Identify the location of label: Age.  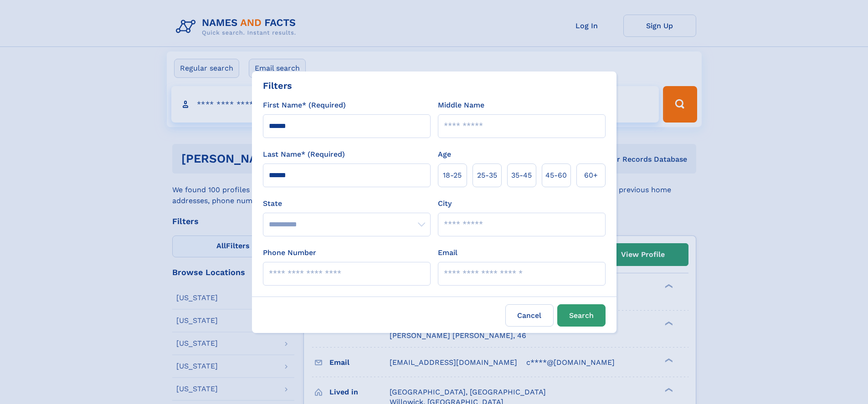
(444, 155).